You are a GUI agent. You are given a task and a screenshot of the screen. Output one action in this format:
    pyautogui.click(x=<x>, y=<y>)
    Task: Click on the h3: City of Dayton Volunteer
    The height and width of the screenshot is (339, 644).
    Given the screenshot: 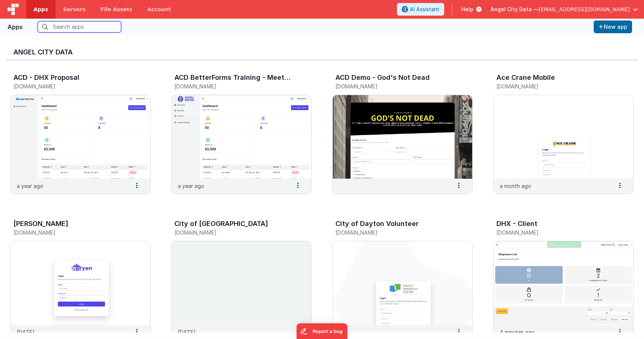 What is the action you would take?
    pyautogui.click(x=377, y=224)
    